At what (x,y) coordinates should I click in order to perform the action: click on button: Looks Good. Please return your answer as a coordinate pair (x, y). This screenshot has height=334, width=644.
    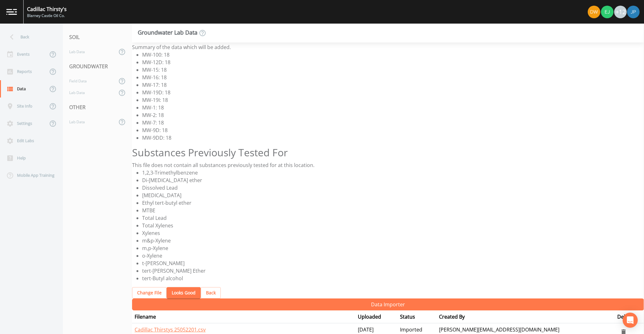
    Looking at the image, I should click on (183, 293).